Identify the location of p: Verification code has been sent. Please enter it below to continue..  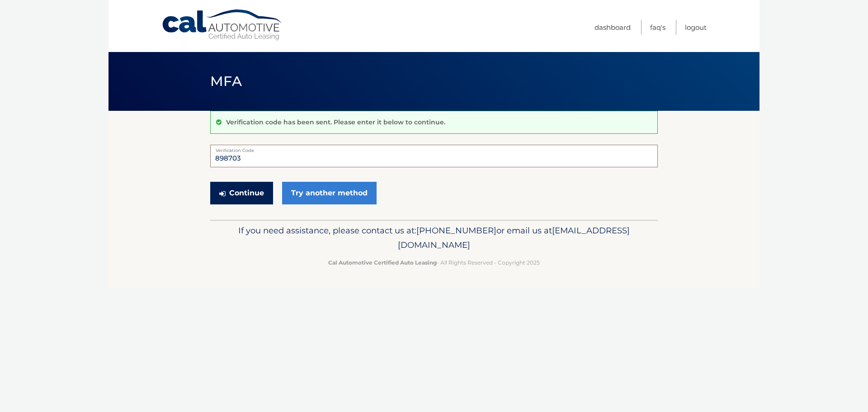
(335, 122).